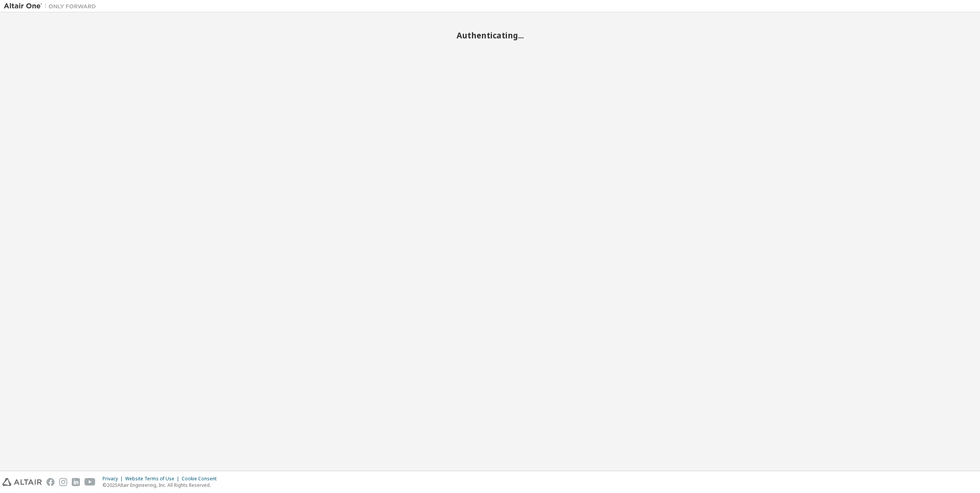 This screenshot has height=493, width=980. What do you see at coordinates (114, 479) in the screenshot?
I see `div: Privacy` at bounding box center [114, 479].